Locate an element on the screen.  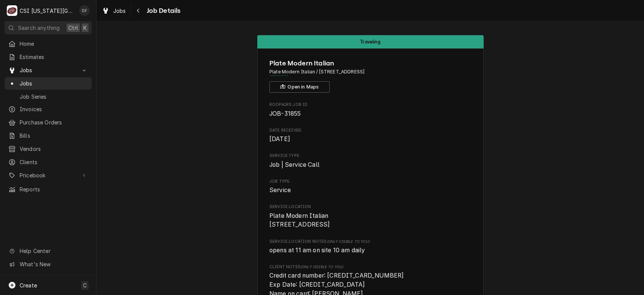
span: Traveling is located at coordinates (371, 42).